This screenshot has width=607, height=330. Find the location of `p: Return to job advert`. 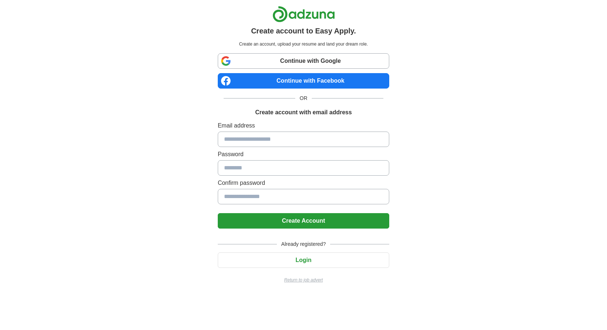

p: Return to job advert is located at coordinates (303, 280).